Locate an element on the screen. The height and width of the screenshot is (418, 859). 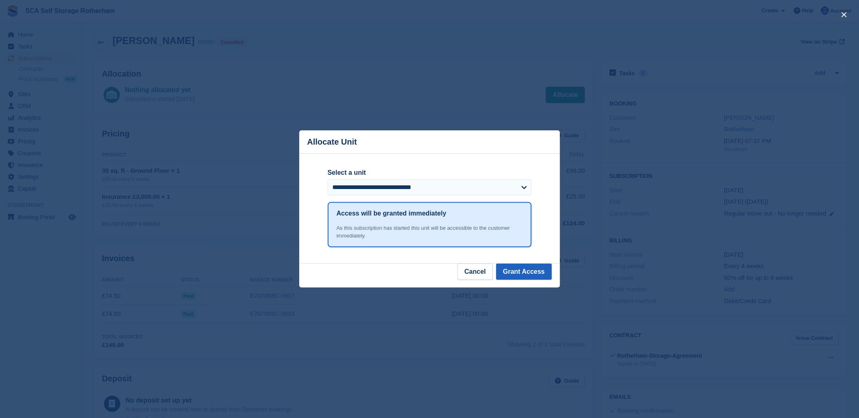
button: Grant Access is located at coordinates (524, 272).